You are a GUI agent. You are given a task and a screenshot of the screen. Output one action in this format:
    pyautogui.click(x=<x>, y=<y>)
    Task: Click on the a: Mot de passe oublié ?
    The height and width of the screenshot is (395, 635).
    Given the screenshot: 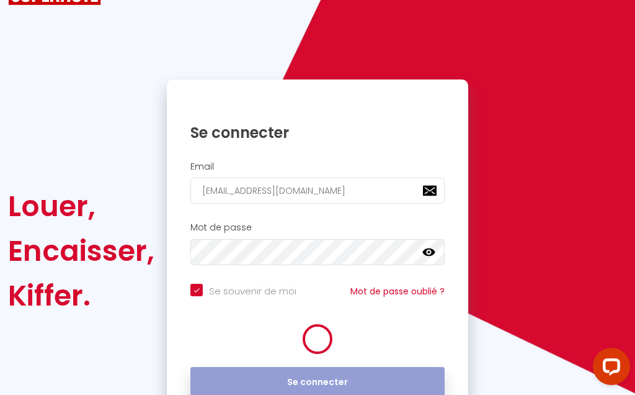 What is the action you would take?
    pyautogui.click(x=398, y=291)
    